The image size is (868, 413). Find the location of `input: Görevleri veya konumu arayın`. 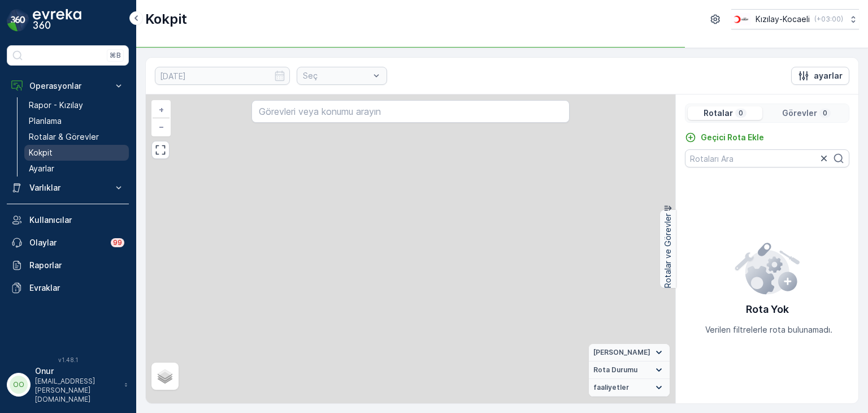

input: Görevleri veya konumu arayın is located at coordinates (410, 112).